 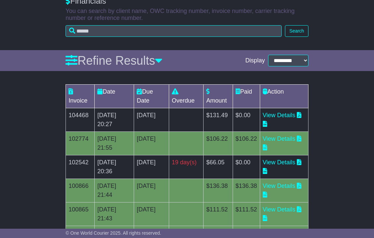 I want to click on span: Display, so click(x=255, y=61).